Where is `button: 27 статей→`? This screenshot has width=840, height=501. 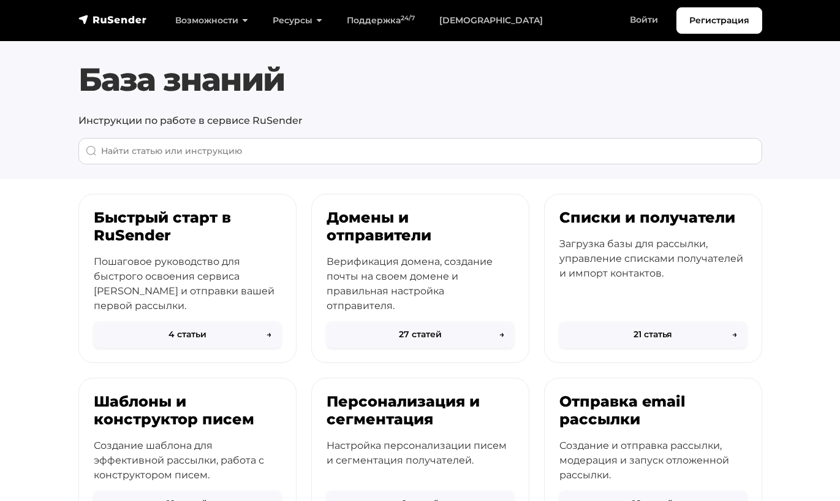
button: 27 статей→ is located at coordinates (420, 334).